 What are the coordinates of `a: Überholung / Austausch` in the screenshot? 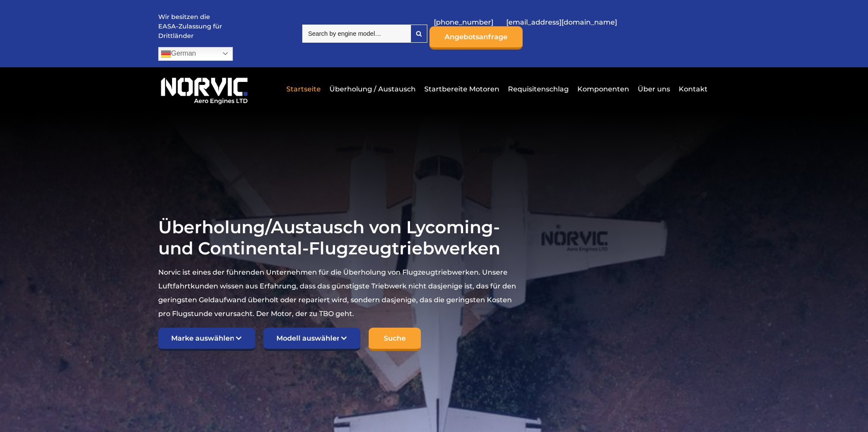 It's located at (372, 89).